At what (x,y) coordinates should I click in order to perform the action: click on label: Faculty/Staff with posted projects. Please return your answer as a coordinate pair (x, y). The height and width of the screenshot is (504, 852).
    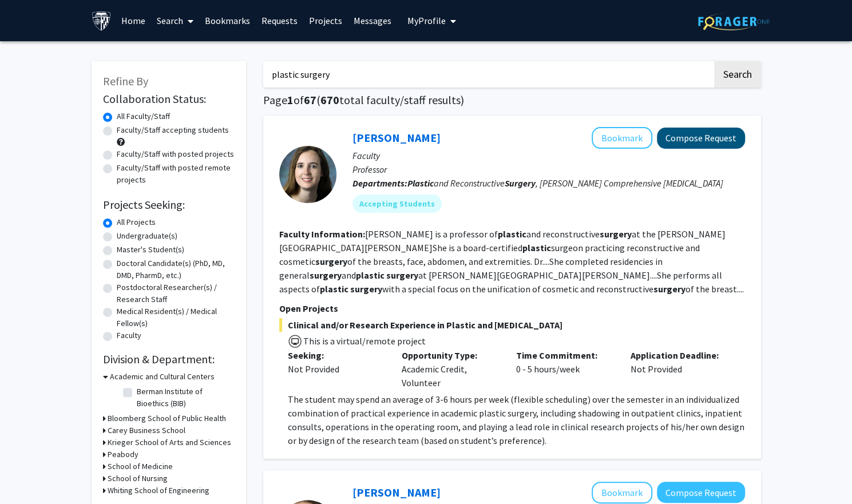
    Looking at the image, I should click on (175, 154).